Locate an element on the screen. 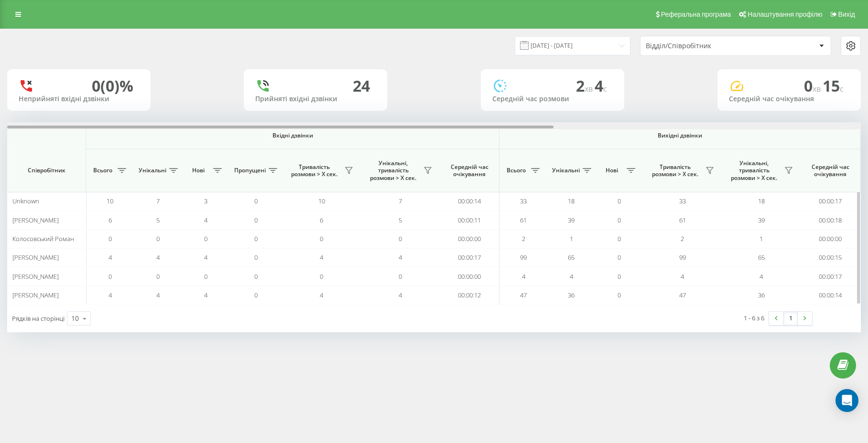  div: 1 - 6 з 6 is located at coordinates (754, 318).